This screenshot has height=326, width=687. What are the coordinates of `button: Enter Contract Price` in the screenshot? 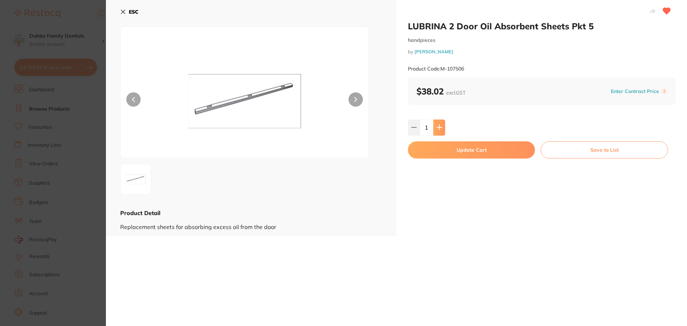 It's located at (635, 91).